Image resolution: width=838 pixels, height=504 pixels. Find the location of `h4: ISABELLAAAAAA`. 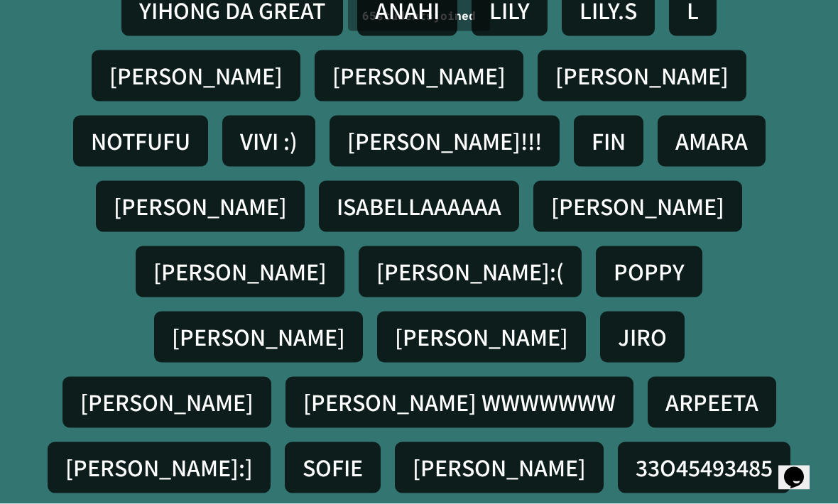

h4: ISABELLAAAAAA is located at coordinates (419, 206).